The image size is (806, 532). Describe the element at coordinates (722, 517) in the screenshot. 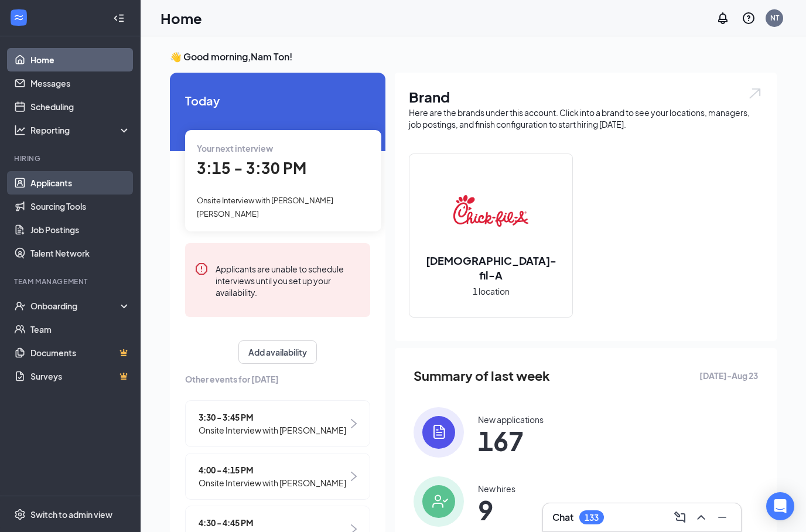

I see `button: Minimize` at that location.